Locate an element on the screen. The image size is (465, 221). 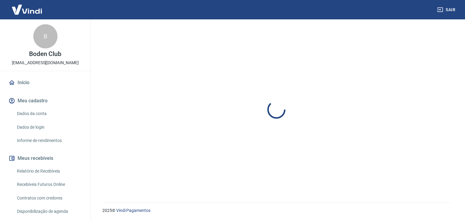
a: Início is located at coordinates (45, 83).